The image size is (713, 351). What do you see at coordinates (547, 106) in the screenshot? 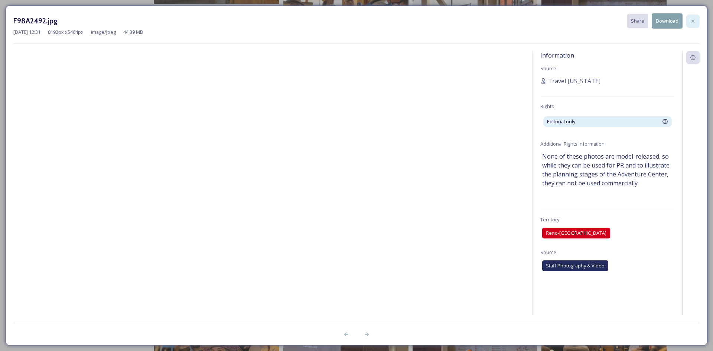
I see `span: Rights` at bounding box center [547, 106].